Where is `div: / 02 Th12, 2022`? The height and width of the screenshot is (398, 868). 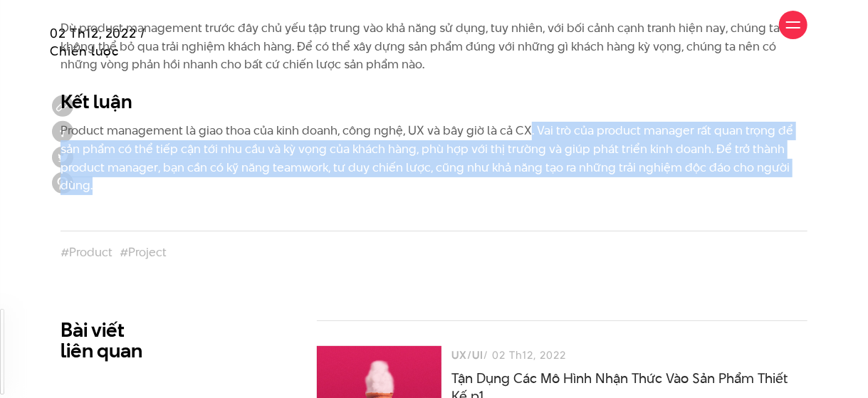
div: / 02 Th12, 2022 is located at coordinates (629, 354).